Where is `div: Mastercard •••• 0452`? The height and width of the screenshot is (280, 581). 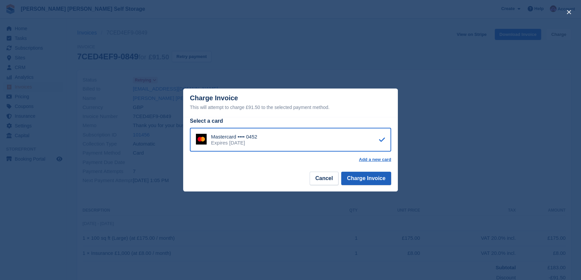 div: Mastercard •••• 0452 is located at coordinates (234, 137).